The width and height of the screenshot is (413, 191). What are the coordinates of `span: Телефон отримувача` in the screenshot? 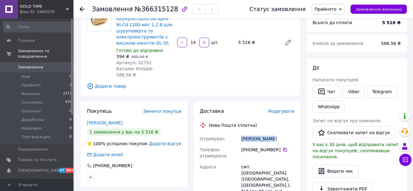 It's located at (213, 153).